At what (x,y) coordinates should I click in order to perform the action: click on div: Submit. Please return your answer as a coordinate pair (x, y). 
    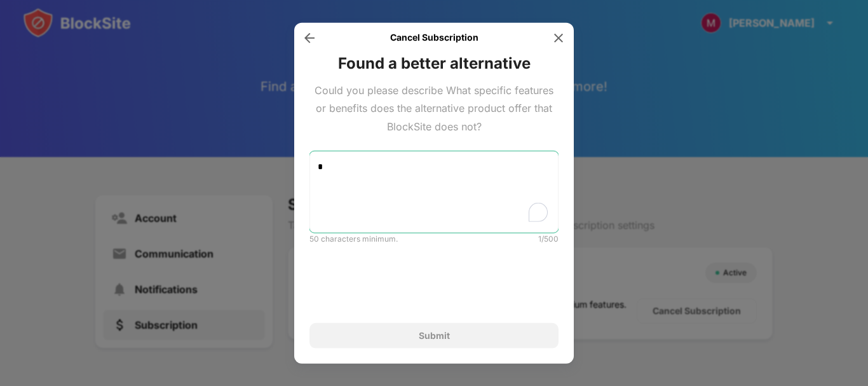
    Looking at the image, I should click on (434, 336).